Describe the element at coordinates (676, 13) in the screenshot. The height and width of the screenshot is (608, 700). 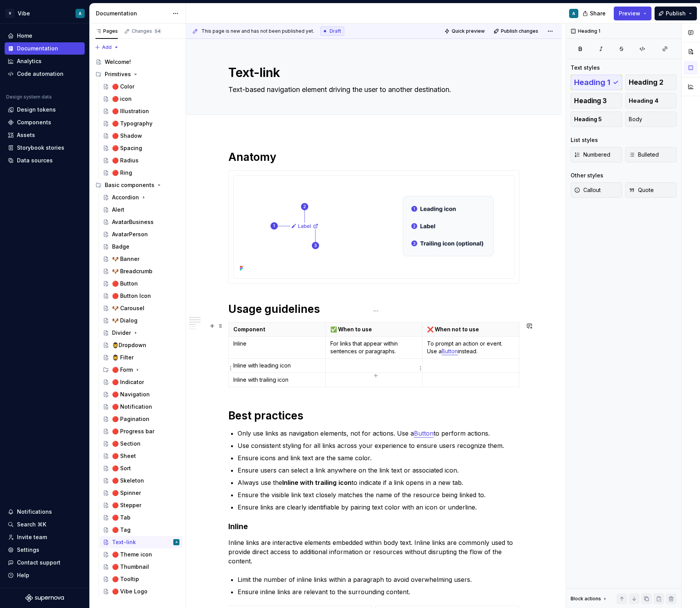
I see `span: Publish` at that location.